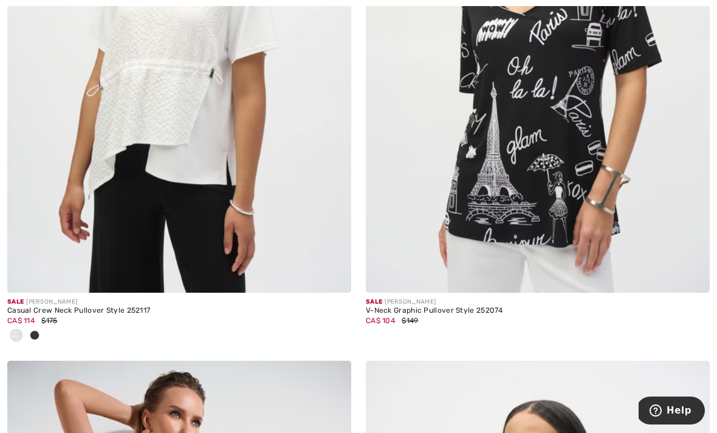  Describe the element at coordinates (179, 311) in the screenshot. I see `div: Casual Crew Neck Pullover Style 252117` at that location.